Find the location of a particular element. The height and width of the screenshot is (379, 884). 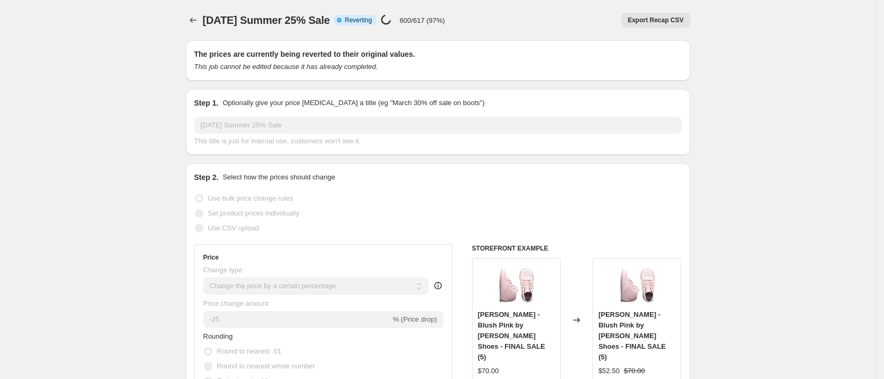

h2: Step 2. is located at coordinates (206, 177).